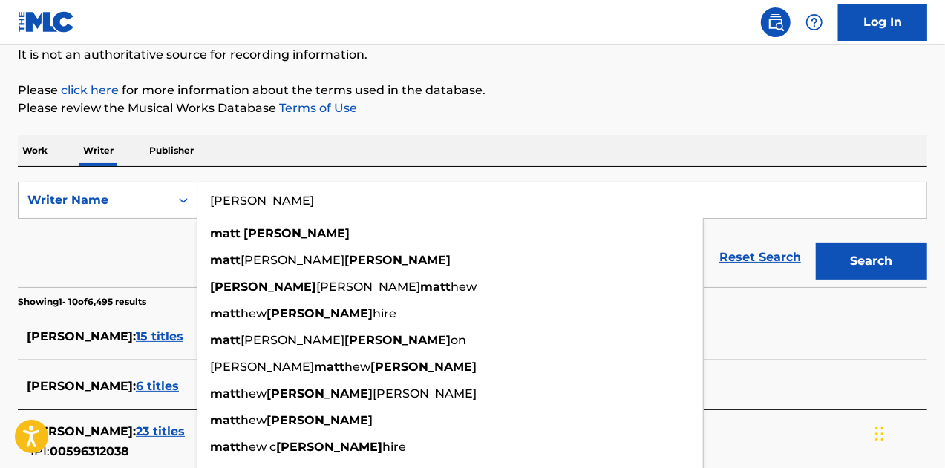  I want to click on a: Log In, so click(882, 22).